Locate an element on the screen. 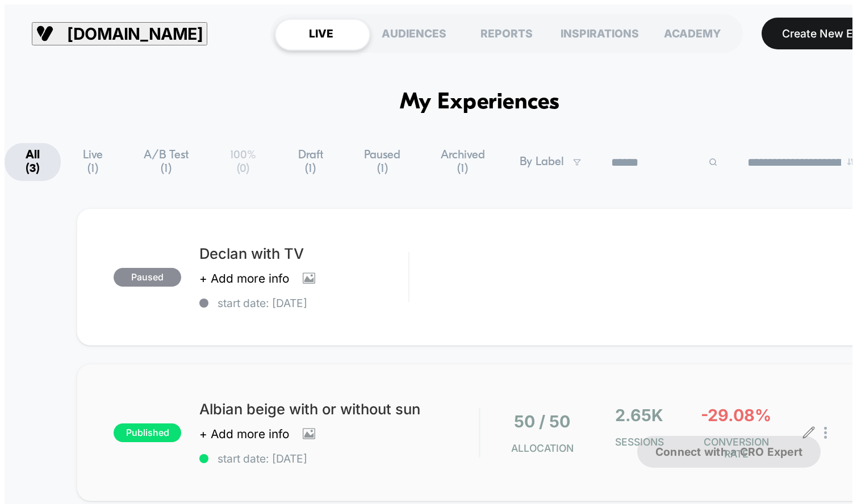  span: CONVERSION RATE is located at coordinates (736, 448).